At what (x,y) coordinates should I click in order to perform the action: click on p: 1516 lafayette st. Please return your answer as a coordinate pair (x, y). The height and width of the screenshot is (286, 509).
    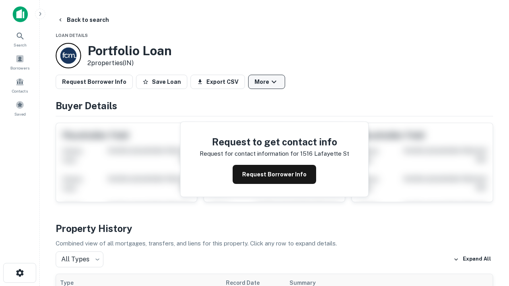
    Looking at the image, I should click on (324, 154).